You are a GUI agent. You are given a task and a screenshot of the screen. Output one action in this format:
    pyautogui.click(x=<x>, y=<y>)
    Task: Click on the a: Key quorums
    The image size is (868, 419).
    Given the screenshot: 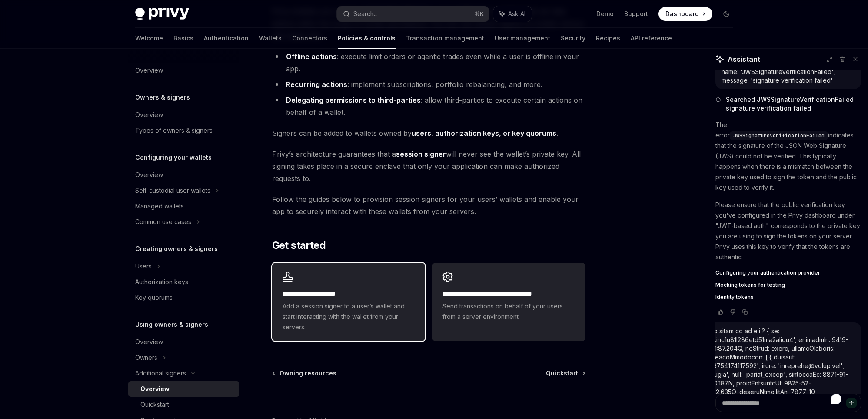 What is the action you would take?
    pyautogui.click(x=184, y=297)
    